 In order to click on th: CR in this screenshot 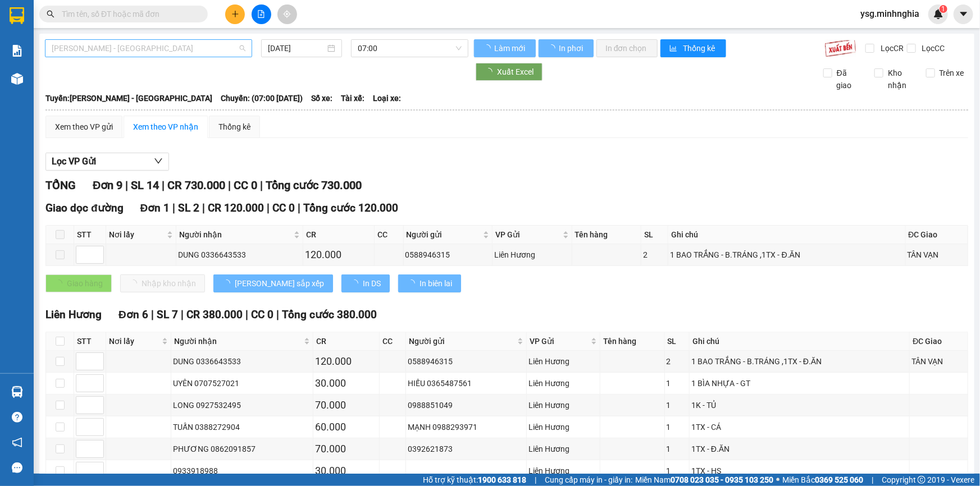, I will do `click(347, 341)`.